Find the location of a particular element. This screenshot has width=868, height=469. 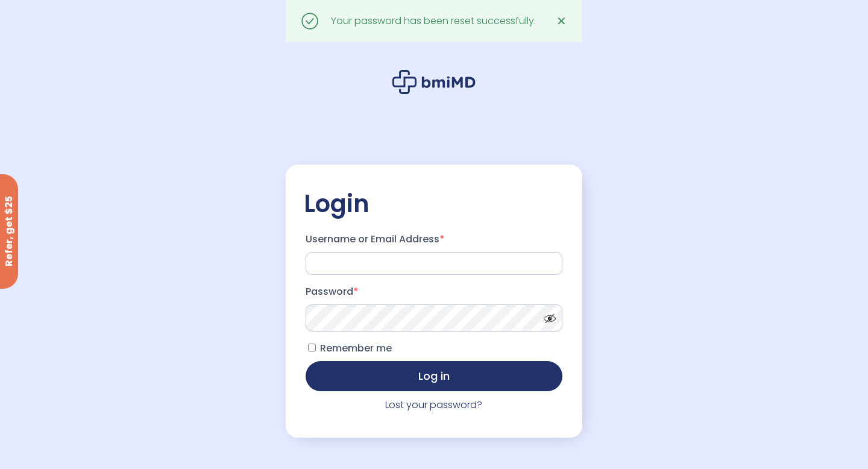

label: Password is located at coordinates (434, 291).